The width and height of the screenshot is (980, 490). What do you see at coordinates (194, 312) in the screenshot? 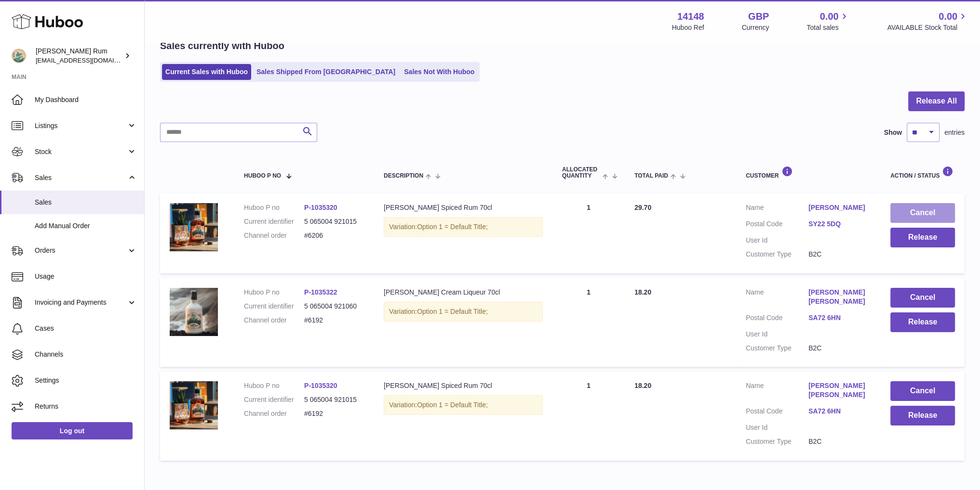
I see `img: Barti_Bottles_at_Gelliswick-029.jpg` at bounding box center [194, 312].